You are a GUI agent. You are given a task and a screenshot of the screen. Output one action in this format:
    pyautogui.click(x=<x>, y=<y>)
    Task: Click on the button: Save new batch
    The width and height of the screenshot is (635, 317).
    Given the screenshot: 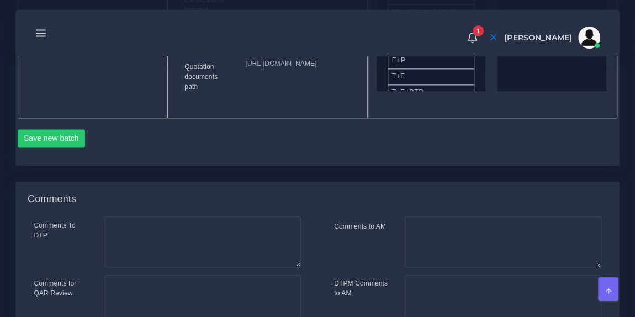 What is the action you would take?
    pyautogui.click(x=51, y=138)
    